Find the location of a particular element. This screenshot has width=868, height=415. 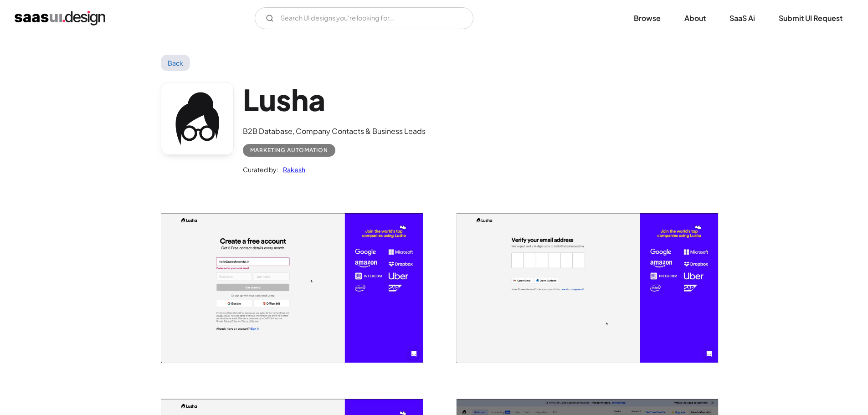

div: B2B Database, Company Contacts & Business Leads is located at coordinates (334, 131).